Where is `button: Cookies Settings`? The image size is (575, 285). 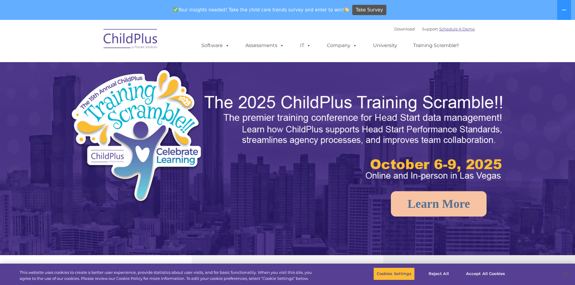 button: Cookies Settings is located at coordinates (394, 274).